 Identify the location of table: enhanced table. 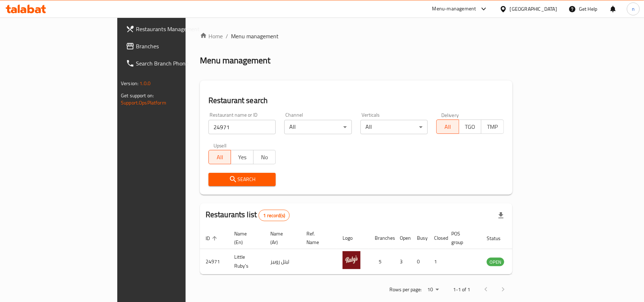
(371, 251).